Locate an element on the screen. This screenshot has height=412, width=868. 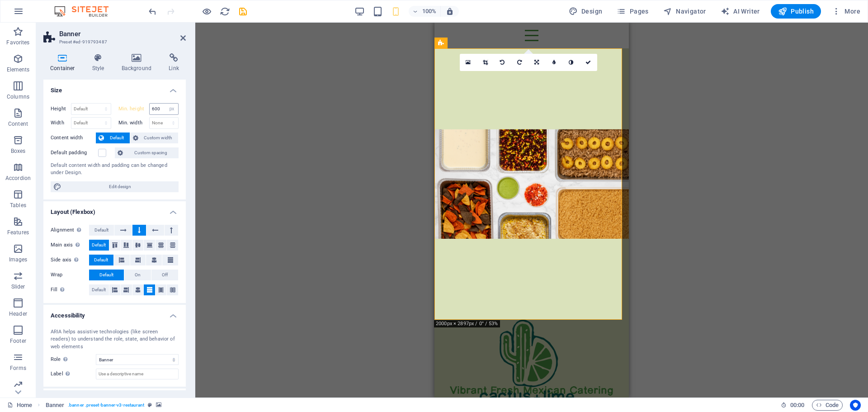
h4: Container is located at coordinates (64, 63).